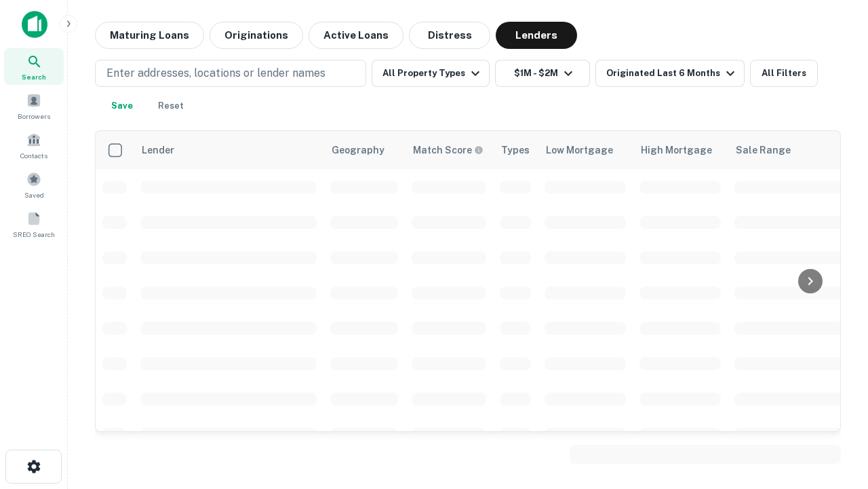  What do you see at coordinates (515, 150) in the screenshot?
I see `div: Types` at bounding box center [515, 150].